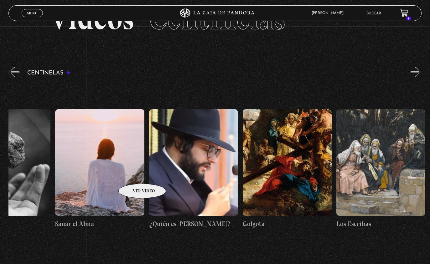 The image size is (430, 264). I want to click on button: Next, so click(416, 72).